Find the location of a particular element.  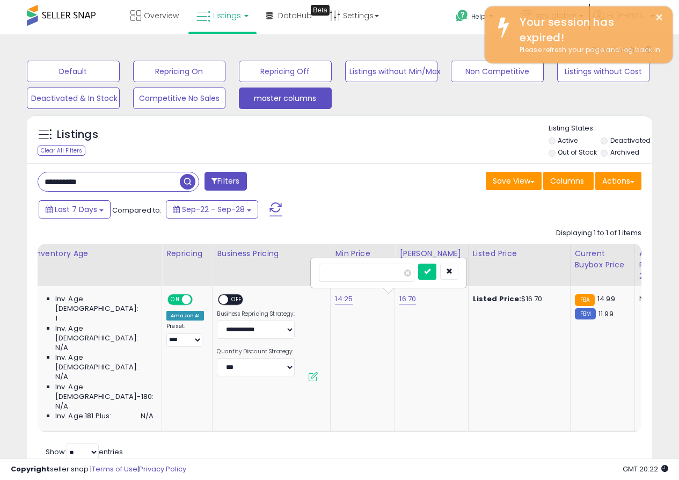

div: Your session has expired! is located at coordinates (588, 30).